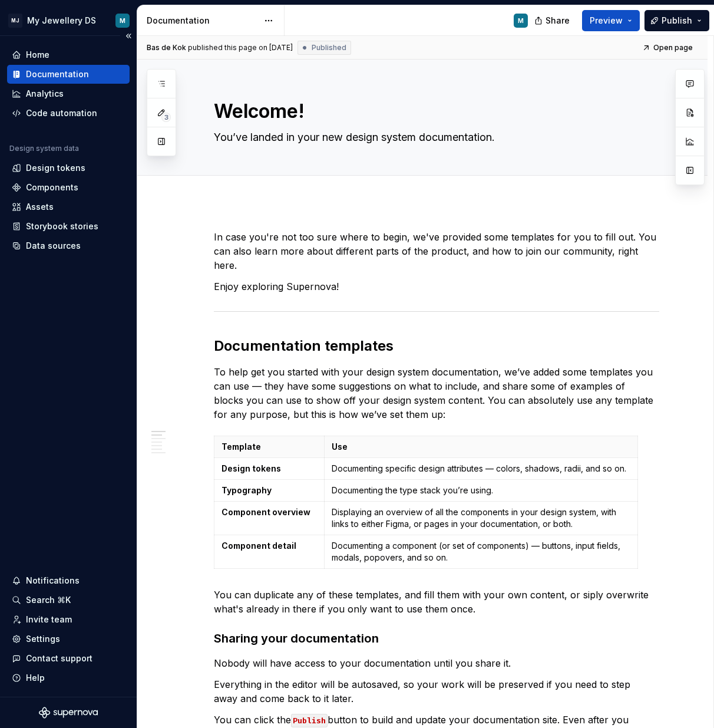 This screenshot has width=714, height=728. What do you see at coordinates (68, 94) in the screenshot?
I see `a: Analytics` at bounding box center [68, 94].